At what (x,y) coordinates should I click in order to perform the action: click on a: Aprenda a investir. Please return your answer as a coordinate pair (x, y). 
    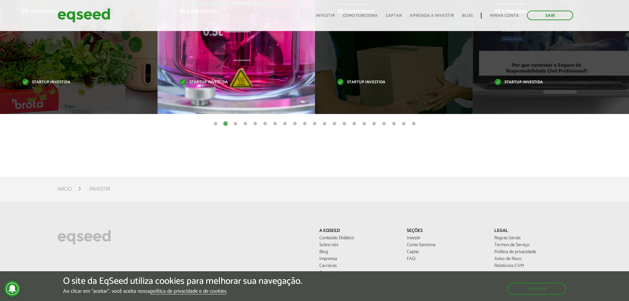
    Looking at the image, I should click on (432, 16).